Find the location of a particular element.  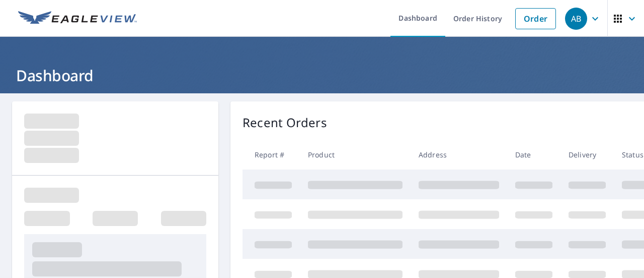

th: Report # is located at coordinates (271, 154).